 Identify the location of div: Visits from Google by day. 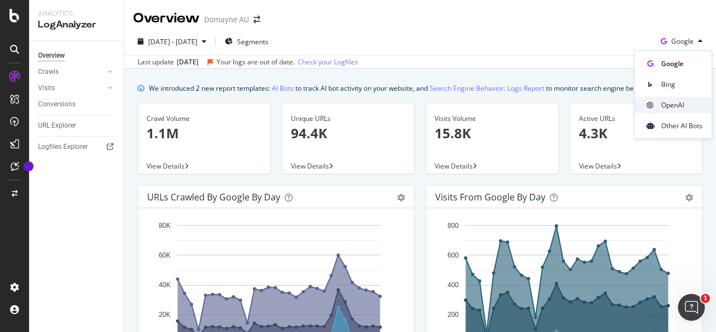
(490, 197).